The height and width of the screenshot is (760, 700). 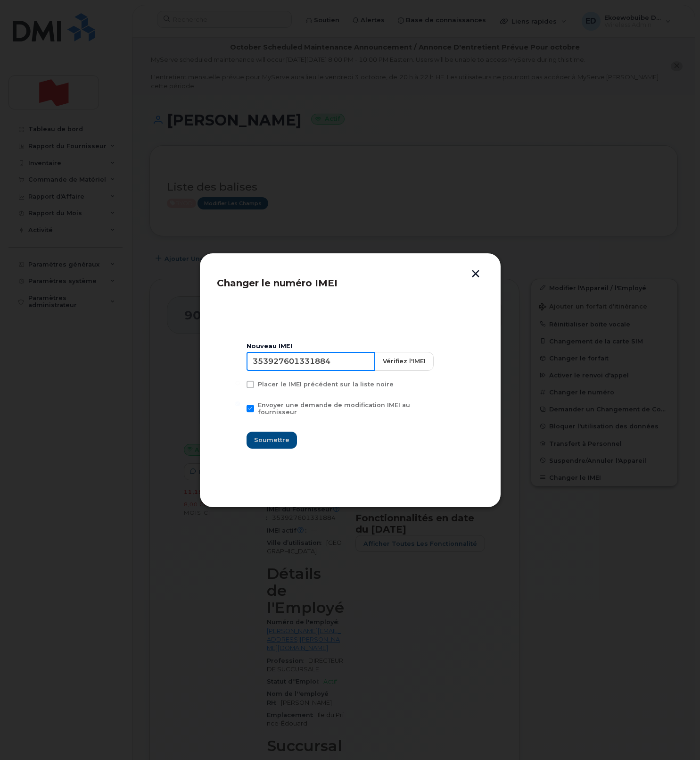 I want to click on button: Soumettre, so click(x=271, y=440).